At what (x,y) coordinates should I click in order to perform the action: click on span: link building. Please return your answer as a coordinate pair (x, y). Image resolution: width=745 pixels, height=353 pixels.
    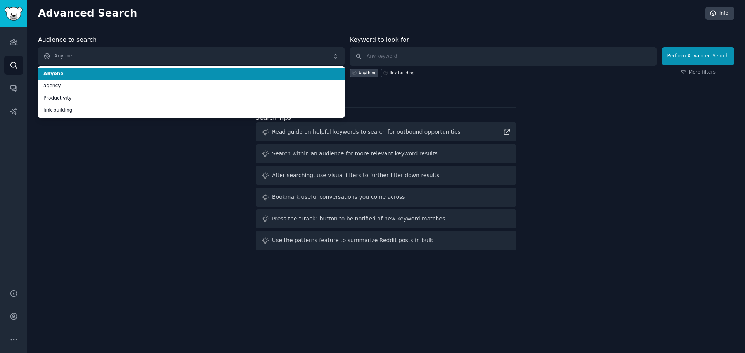
    Looking at the image, I should click on (191, 111).